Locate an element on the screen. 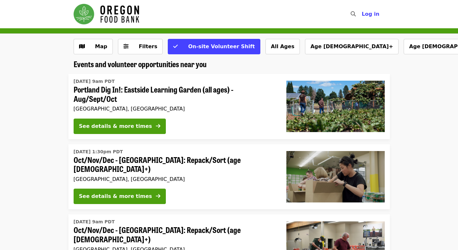  span: On-site Volunteer Shift is located at coordinates (221, 46).